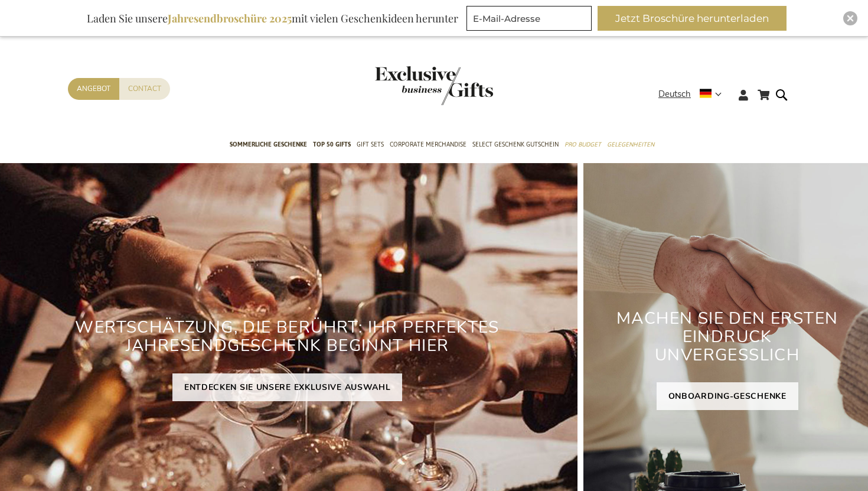 The height and width of the screenshot is (491, 868). What do you see at coordinates (674, 94) in the screenshot?
I see `span: Deutsch` at bounding box center [674, 94].